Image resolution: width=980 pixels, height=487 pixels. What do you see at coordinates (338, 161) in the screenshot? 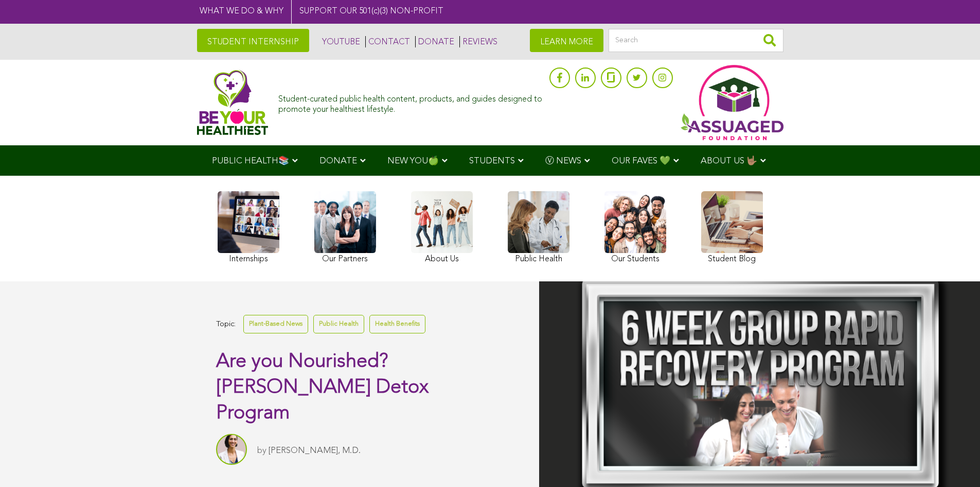
I see `span: DONATE` at bounding box center [338, 161].